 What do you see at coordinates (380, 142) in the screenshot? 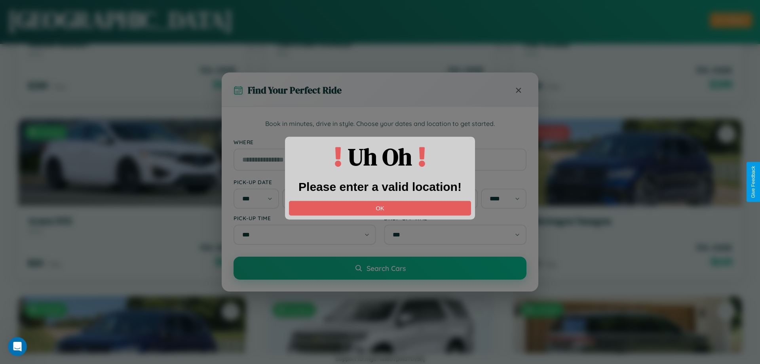
I see `label: Where` at bounding box center [380, 142].